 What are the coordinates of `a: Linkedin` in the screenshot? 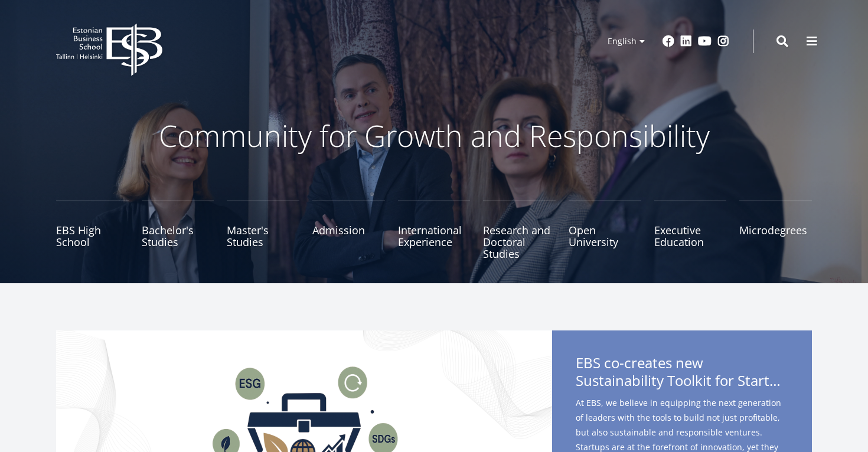 It's located at (686, 41).